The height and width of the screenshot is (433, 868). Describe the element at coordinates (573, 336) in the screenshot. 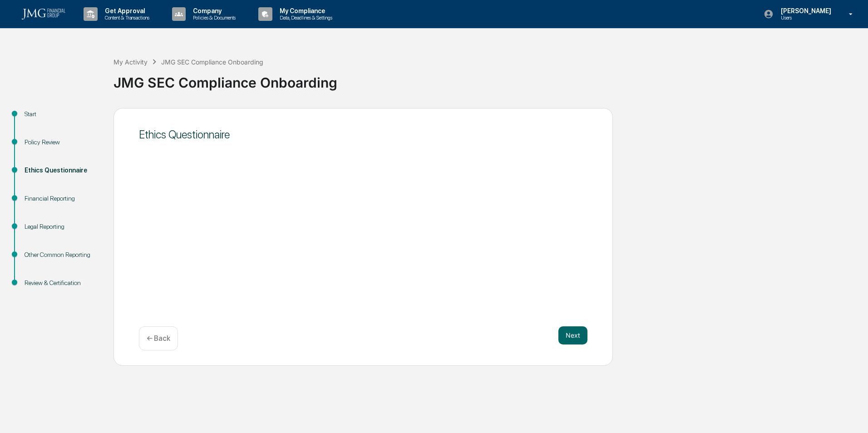

I see `button: Next` at that location.